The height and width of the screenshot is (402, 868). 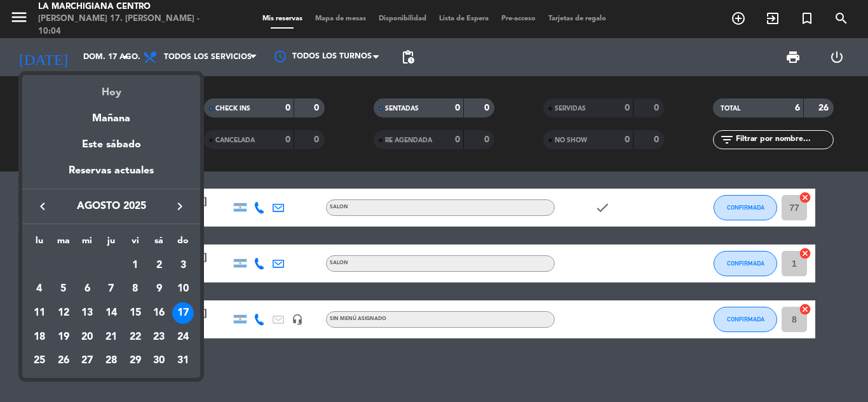 I want to click on div: 3, so click(x=183, y=265).